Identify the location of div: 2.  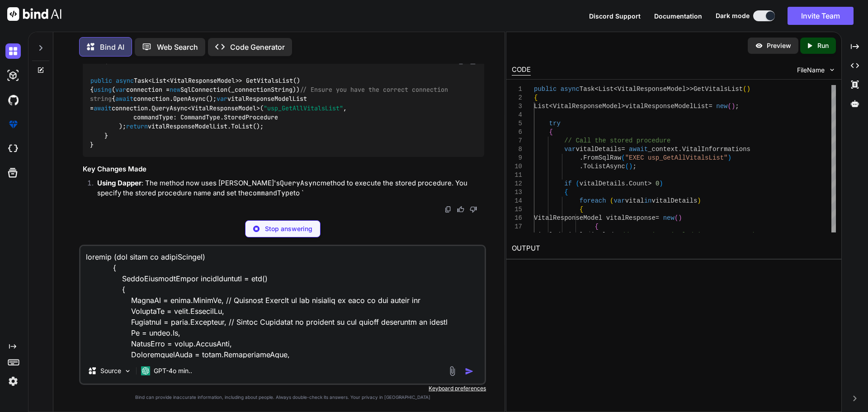
(517, 98).